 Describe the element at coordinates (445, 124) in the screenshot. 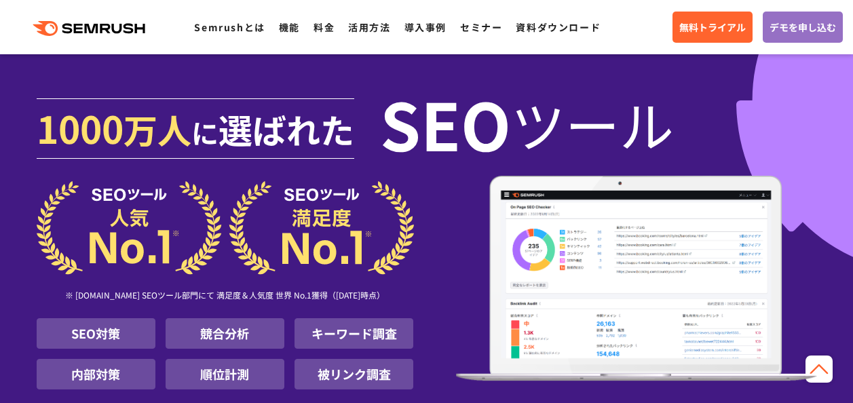

I see `span: SEO` at that location.